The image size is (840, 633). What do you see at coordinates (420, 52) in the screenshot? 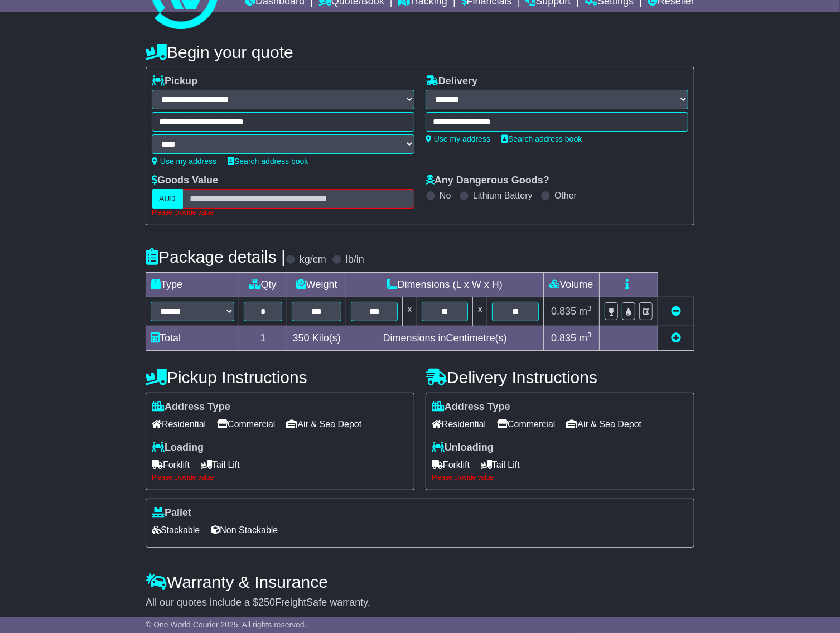
I see `h4: Begin your quote` at bounding box center [420, 52].